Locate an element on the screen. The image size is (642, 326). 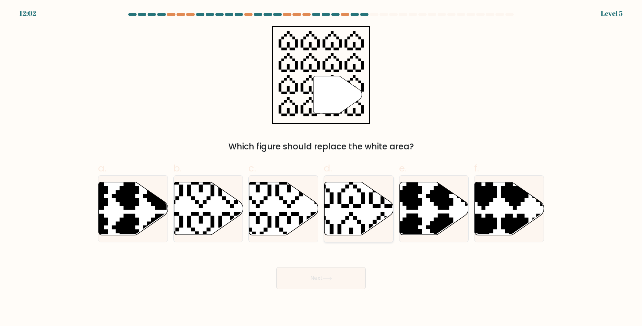
div: Level 5 is located at coordinates (612, 13).